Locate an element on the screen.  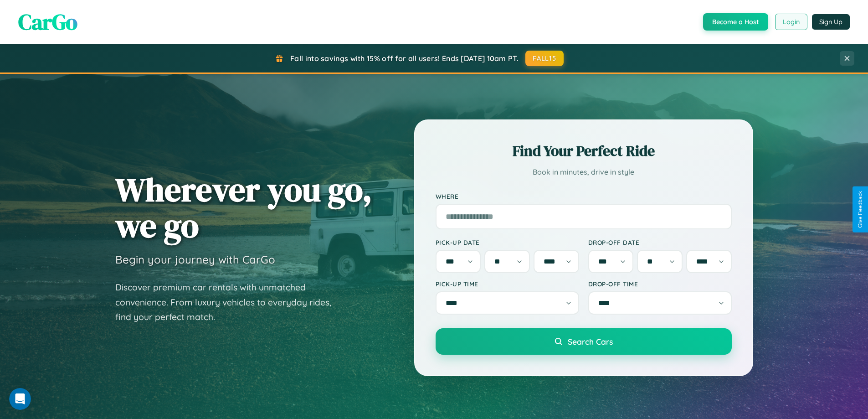
span: CarGo is located at coordinates (48, 22).